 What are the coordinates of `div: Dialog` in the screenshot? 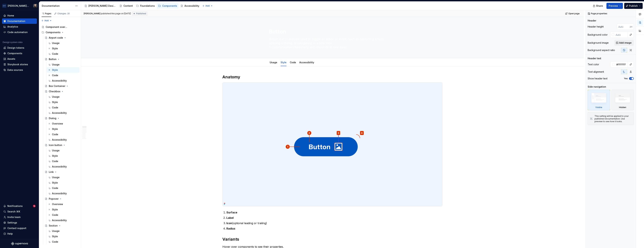 It's located at (53, 118).